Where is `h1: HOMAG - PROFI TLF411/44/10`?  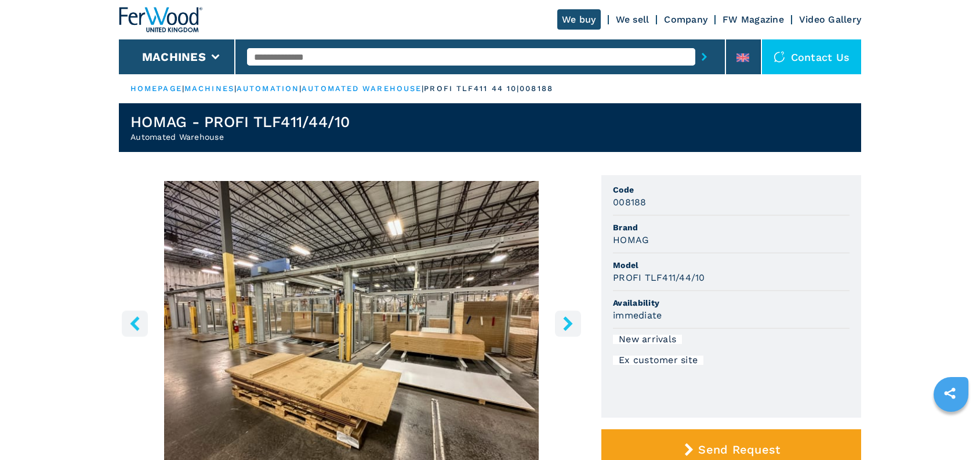
h1: HOMAG - PROFI TLF411/44/10 is located at coordinates (240, 122).